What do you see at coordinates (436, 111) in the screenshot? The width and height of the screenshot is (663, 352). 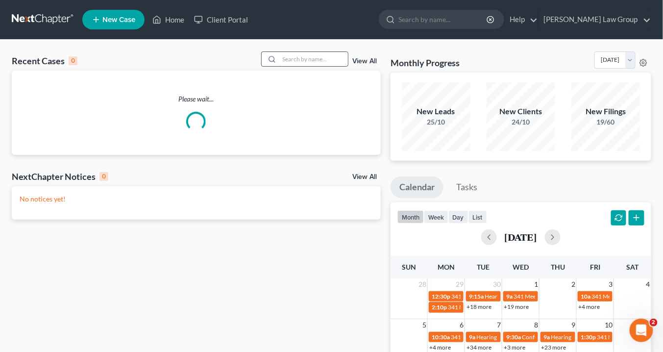 I see `div: New Leads` at bounding box center [436, 111].